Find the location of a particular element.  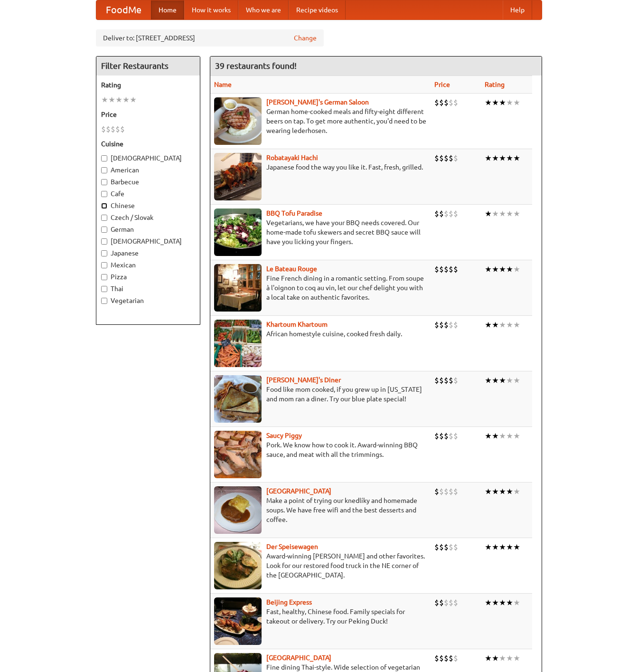

img: sallys.jpg is located at coordinates (238, 399).